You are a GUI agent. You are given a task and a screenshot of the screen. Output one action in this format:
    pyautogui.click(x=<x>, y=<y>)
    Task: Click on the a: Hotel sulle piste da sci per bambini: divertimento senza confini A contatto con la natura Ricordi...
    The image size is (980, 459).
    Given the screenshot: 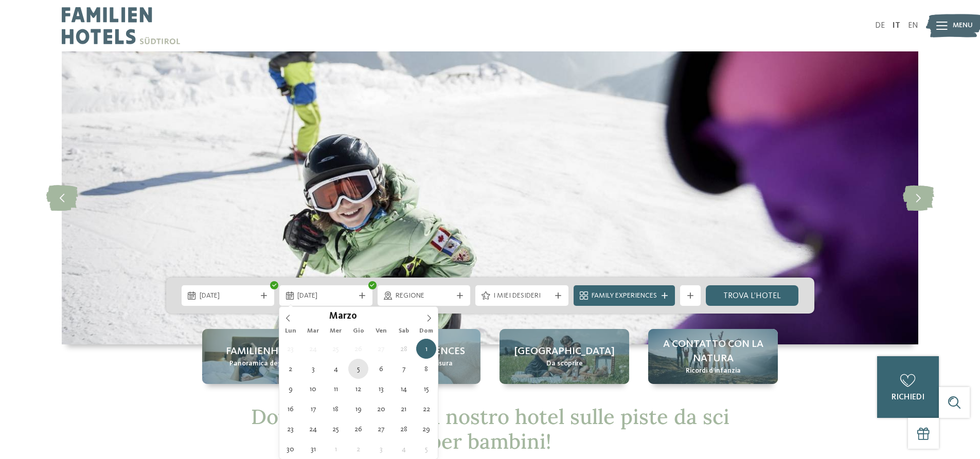 What is the action you would take?
    pyautogui.click(x=713, y=356)
    